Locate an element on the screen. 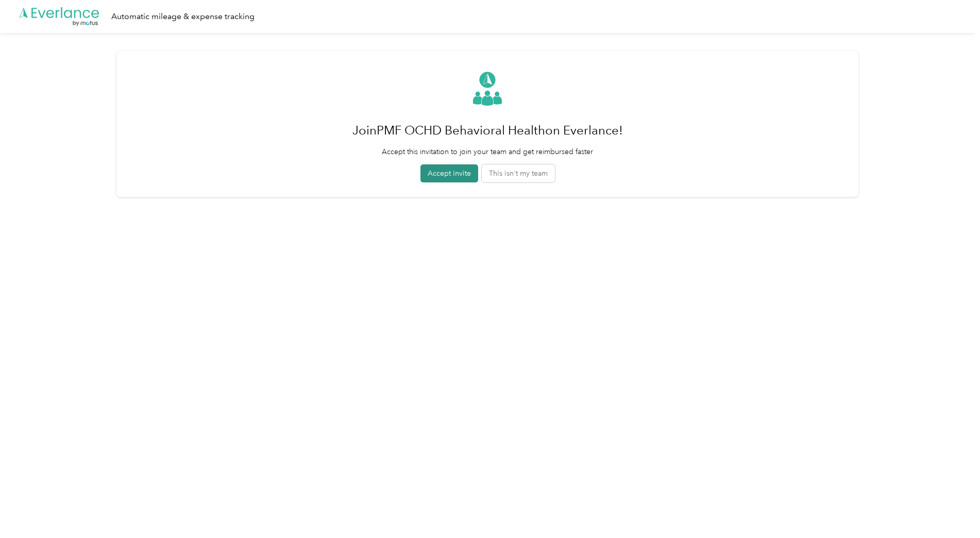  button: Accept invite is located at coordinates (450, 173).